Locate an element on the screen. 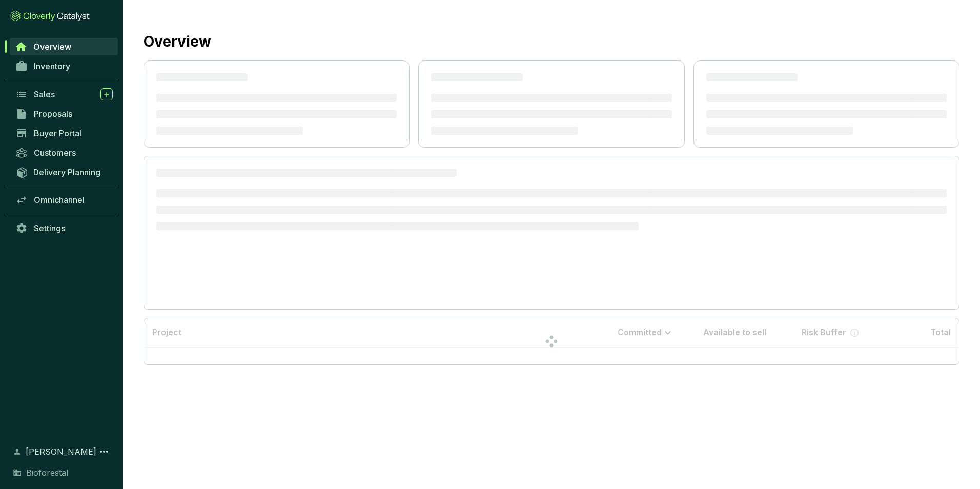  a: Buyer Portal is located at coordinates (64, 134).